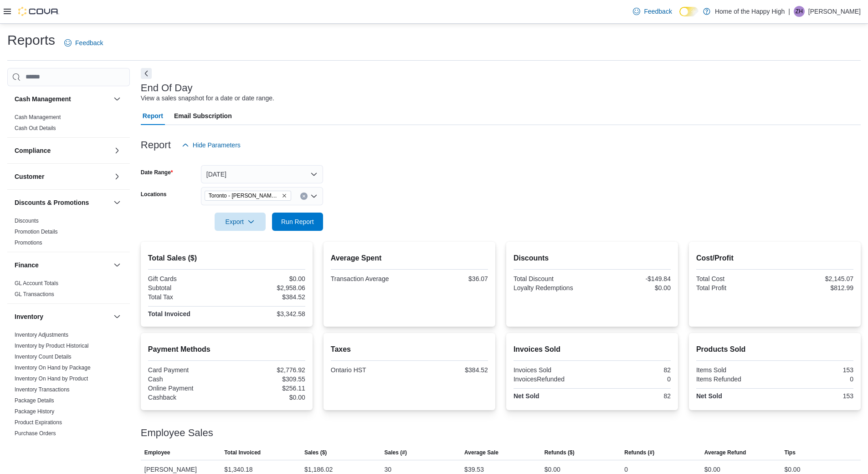 Image resolution: width=868 pixels, height=474 pixels. Describe the element at coordinates (169, 314) in the screenshot. I see `strong: Total Invoiced` at that location.